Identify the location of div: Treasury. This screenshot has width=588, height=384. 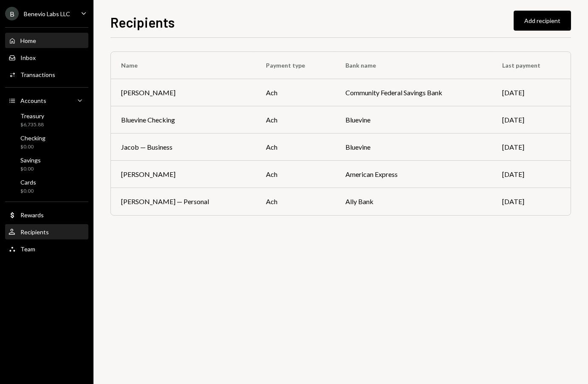
(32, 116).